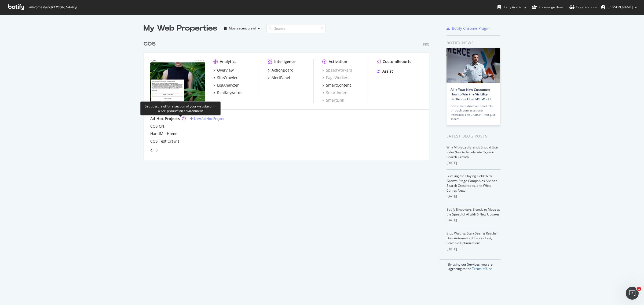  I want to click on div: Botify Academy, so click(512, 7).